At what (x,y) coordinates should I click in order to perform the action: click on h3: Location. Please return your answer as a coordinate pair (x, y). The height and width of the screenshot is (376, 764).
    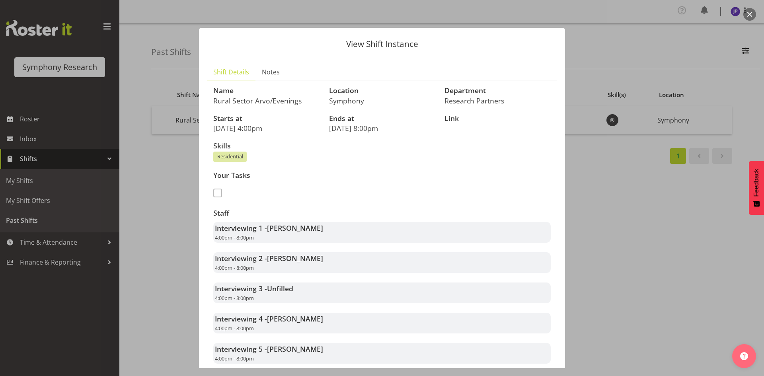
    Looking at the image, I should click on (382, 91).